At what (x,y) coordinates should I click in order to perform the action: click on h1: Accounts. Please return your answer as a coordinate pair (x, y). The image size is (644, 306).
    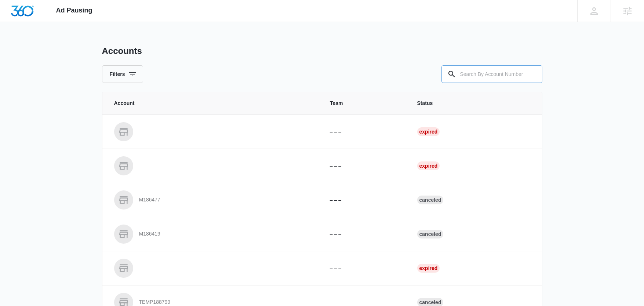
    Looking at the image, I should click on (122, 51).